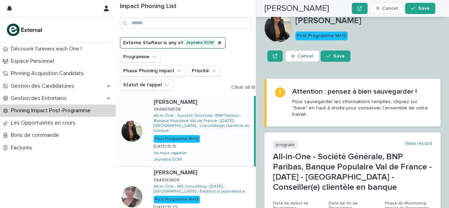 The width and height of the screenshot is (449, 208). I want to click on button: Clear all filters, so click(245, 87).